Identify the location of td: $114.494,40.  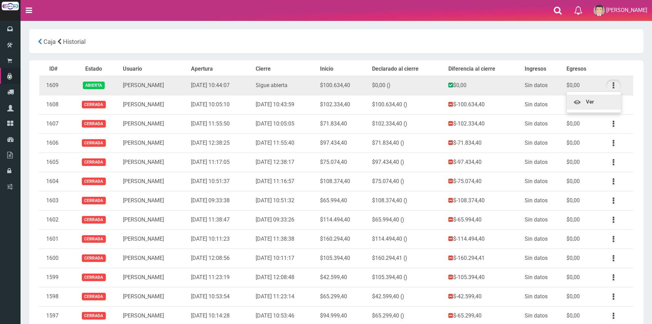
(343, 219).